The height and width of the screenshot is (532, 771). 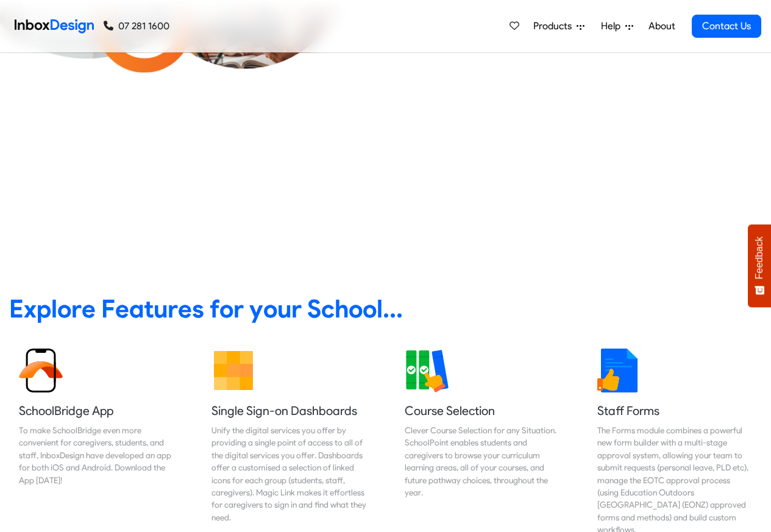 What do you see at coordinates (96, 455) in the screenshot?
I see `div: To make SchoolBridge even more convenient for caregivers, students, and staff, InboxDesign have d...` at bounding box center [96, 455].